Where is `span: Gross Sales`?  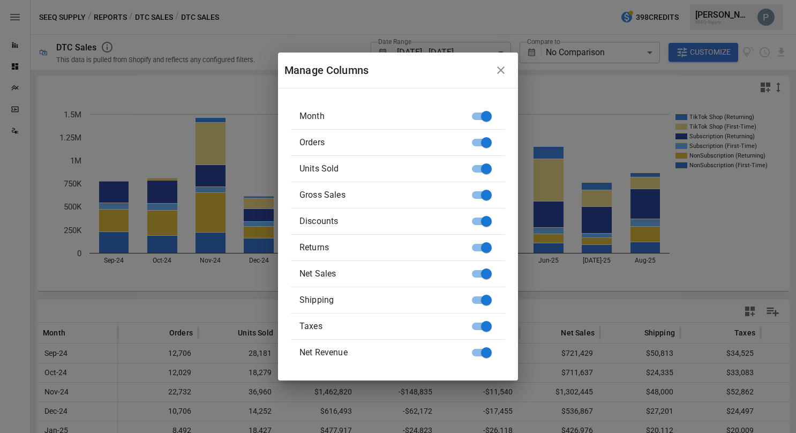
span: Gross Sales is located at coordinates (389, 195).